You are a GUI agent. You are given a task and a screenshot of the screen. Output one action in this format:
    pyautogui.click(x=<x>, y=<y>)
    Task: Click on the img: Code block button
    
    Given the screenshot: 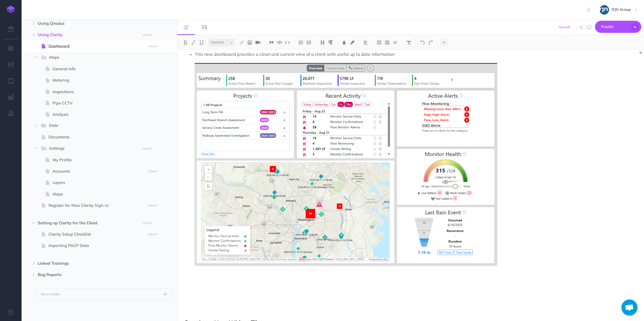 What is the action you would take?
    pyautogui.click(x=279, y=42)
    